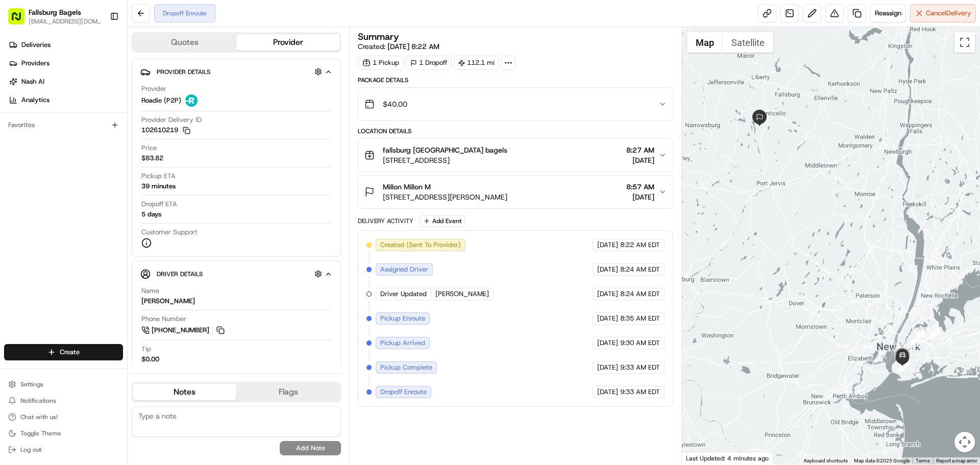 Image resolution: width=980 pixels, height=465 pixels. What do you see at coordinates (184, 393) in the screenshot?
I see `button: Notes` at bounding box center [184, 393].